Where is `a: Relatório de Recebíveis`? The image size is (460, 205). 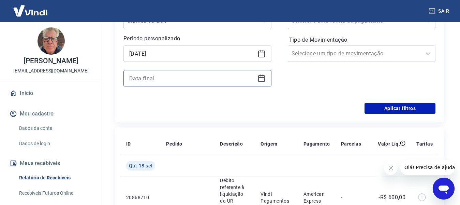
a: Relatório de Recebíveis is located at coordinates (55, 177).